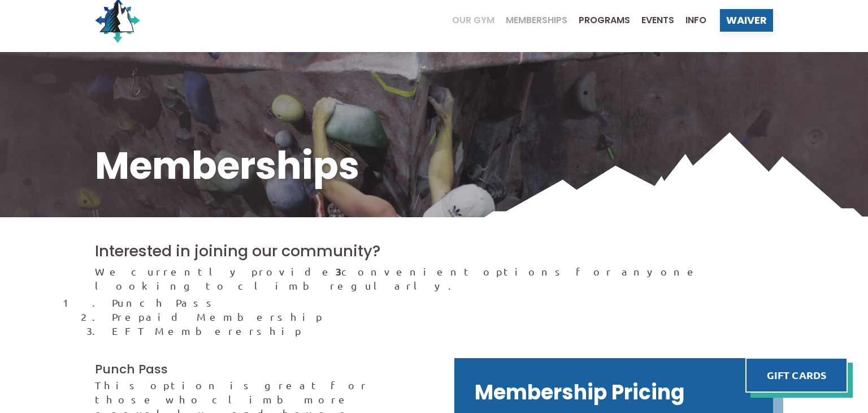 The height and width of the screenshot is (413, 868). Describe the element at coordinates (658, 21) in the screenshot. I see `span: Events` at that location.